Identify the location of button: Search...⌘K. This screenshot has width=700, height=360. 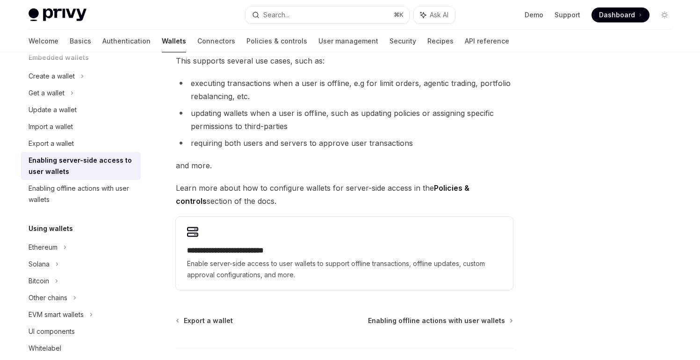
(327, 15).